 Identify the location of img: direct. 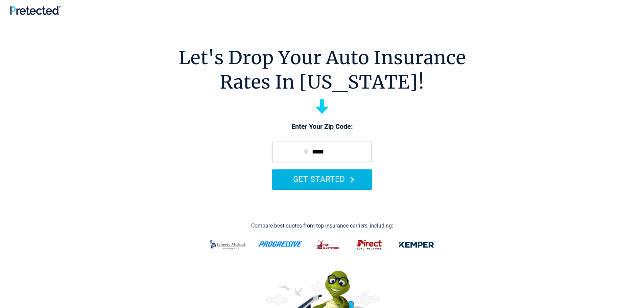
(369, 244).